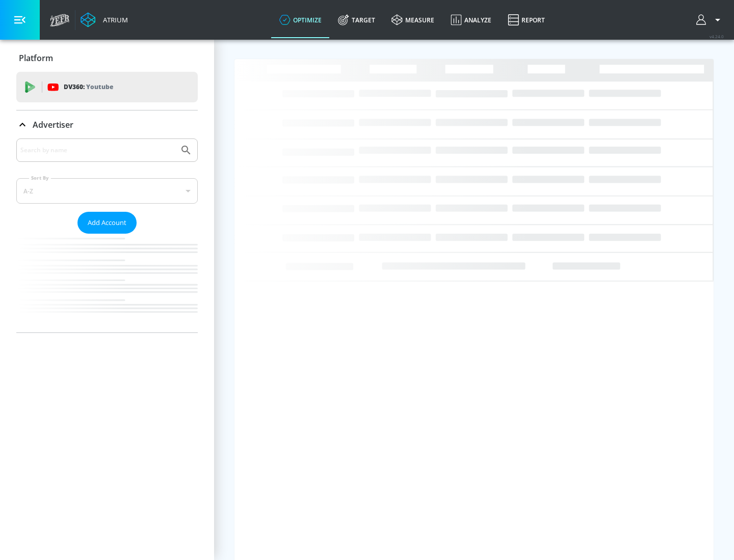 The width and height of the screenshot is (734, 560). Describe the element at coordinates (88, 87) in the screenshot. I see `p: DV360:` at that location.